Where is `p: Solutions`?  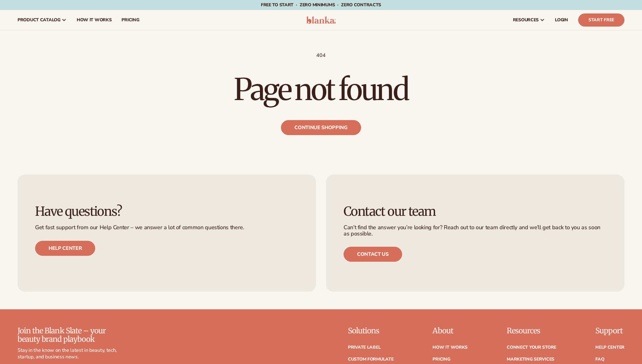 p: Solutions is located at coordinates (371, 331).